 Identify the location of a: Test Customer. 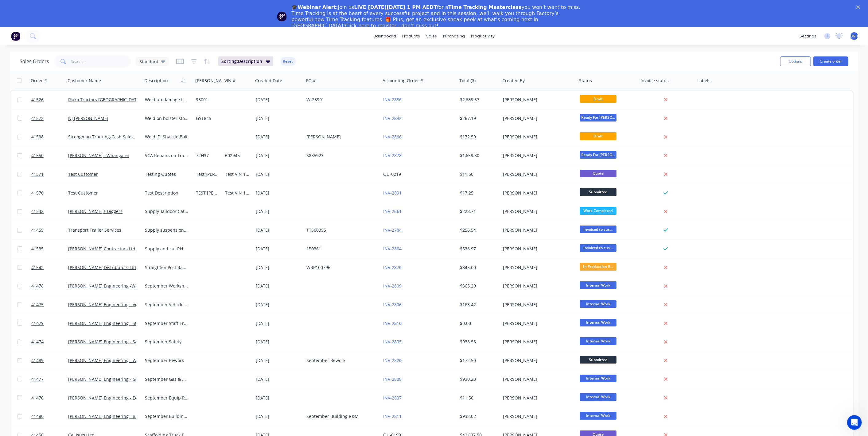
(83, 193).